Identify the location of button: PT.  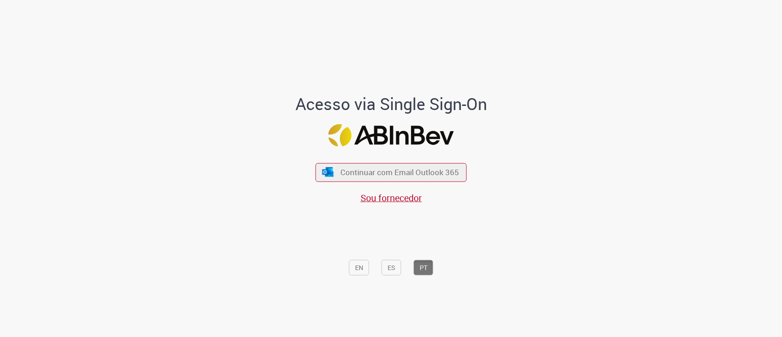
(423, 268).